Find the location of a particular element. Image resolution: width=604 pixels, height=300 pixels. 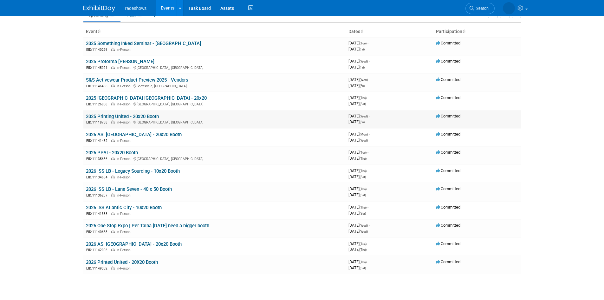

a: Sort by Start Date is located at coordinates (362, 31).